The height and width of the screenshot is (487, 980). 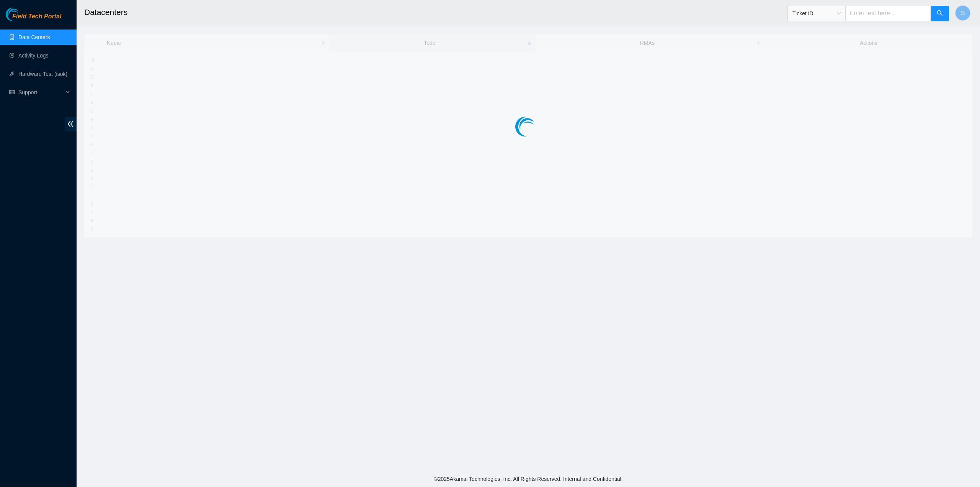 What do you see at coordinates (817, 13) in the screenshot?
I see `span: Ticket ID` at bounding box center [817, 13].